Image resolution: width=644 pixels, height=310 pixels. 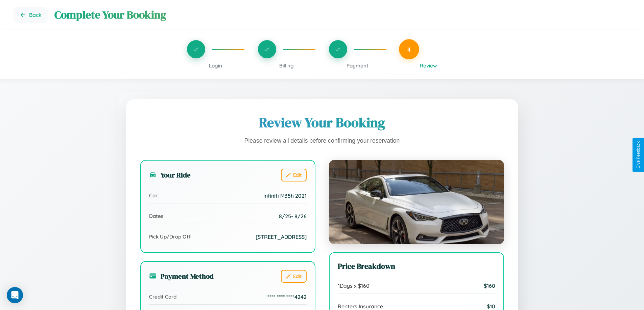 I want to click on h3: Price Breakdown, so click(x=416, y=266).